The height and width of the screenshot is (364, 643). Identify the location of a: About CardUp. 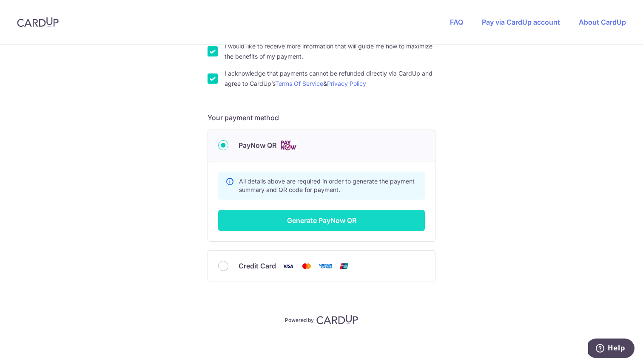
(602, 22).